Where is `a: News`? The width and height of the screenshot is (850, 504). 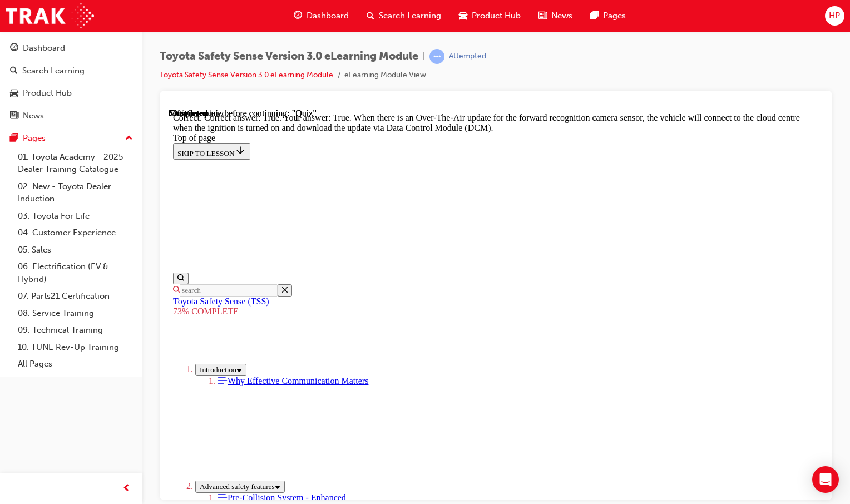
a: News is located at coordinates (70, 115).